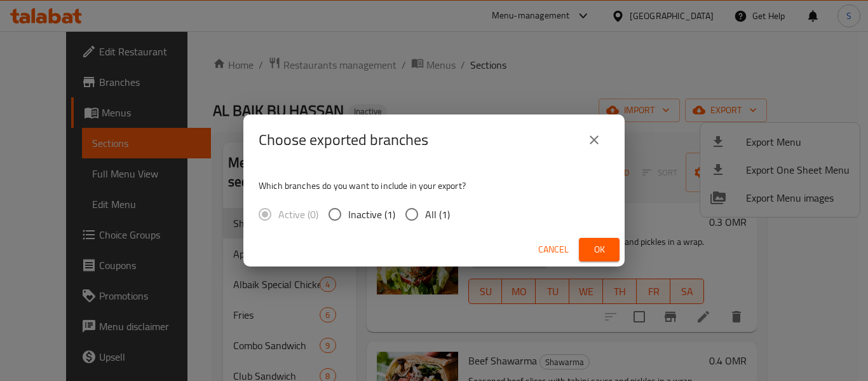  Describe the element at coordinates (599, 249) in the screenshot. I see `button: Ok` at that location.